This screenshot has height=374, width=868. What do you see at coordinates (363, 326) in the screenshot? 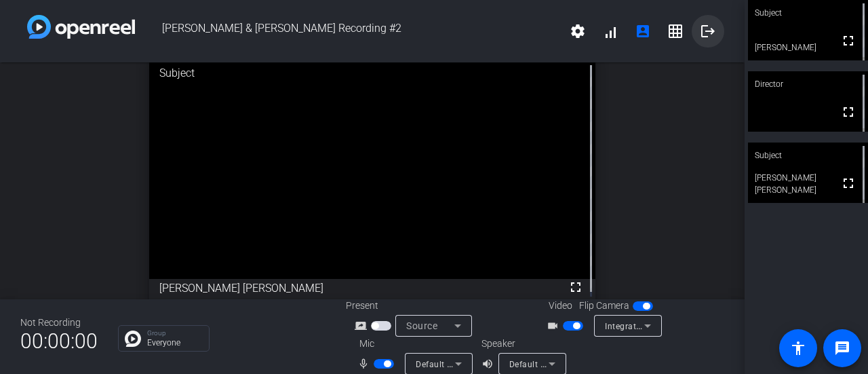
I see `mat-icon: screen_share_outline` at bounding box center [363, 326].